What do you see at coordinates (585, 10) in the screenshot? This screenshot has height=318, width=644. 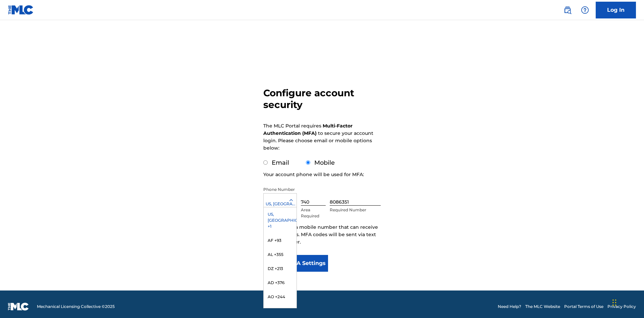 I see `div: Help` at bounding box center [585, 10].